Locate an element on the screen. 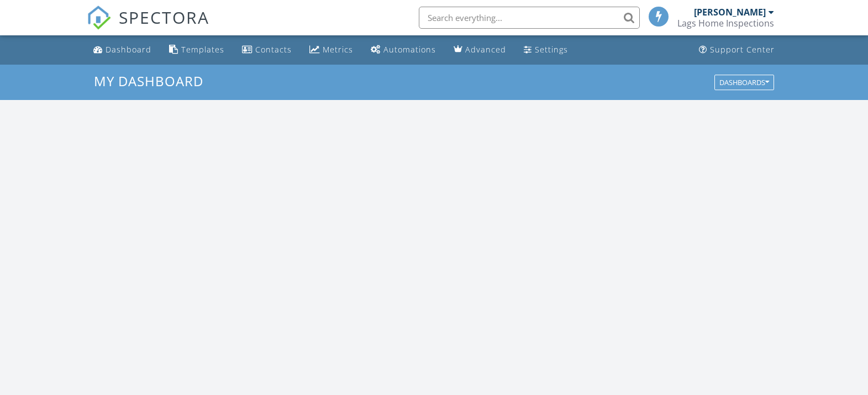 The height and width of the screenshot is (395, 868). div: Templates is located at coordinates (203, 49).